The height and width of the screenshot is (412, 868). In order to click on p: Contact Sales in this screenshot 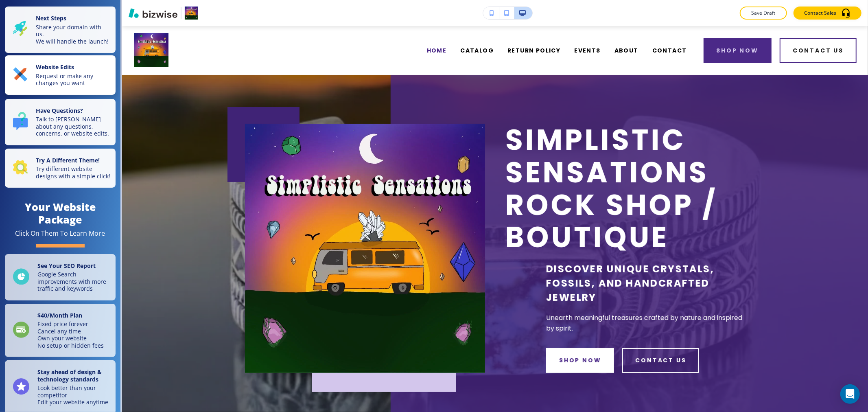, I will do `click(820, 13)`.